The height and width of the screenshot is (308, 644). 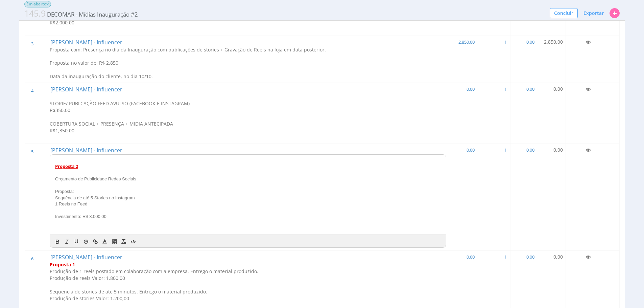 What do you see at coordinates (248, 204) in the screenshot?
I see `p: 1 Reels no Feed` at bounding box center [248, 204].